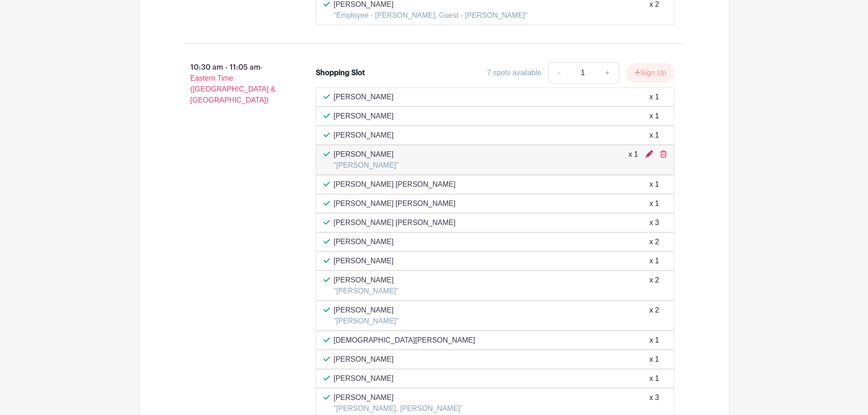 The height and width of the screenshot is (415, 868). What do you see at coordinates (340, 73) in the screenshot?
I see `div: Shopping Slot` at bounding box center [340, 73].